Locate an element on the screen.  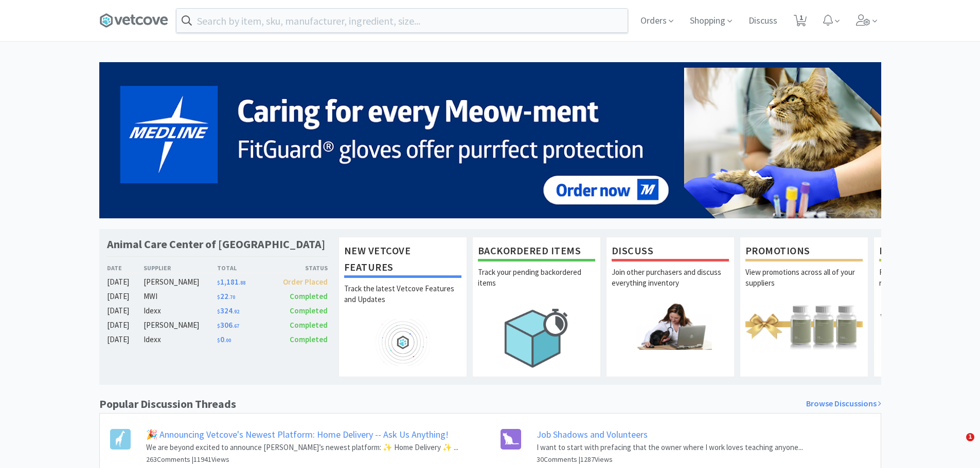
span: 22 is located at coordinates (226, 296).